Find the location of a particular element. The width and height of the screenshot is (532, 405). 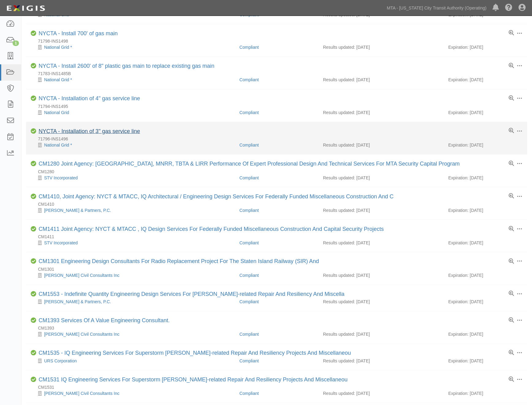

a: National Grid is located at coordinates (57, 112).